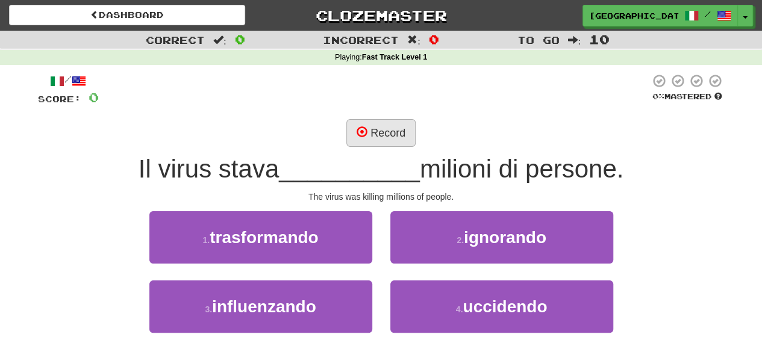  Describe the element at coordinates (394, 57) in the screenshot. I see `strong: Fast Track Level 1` at that location.